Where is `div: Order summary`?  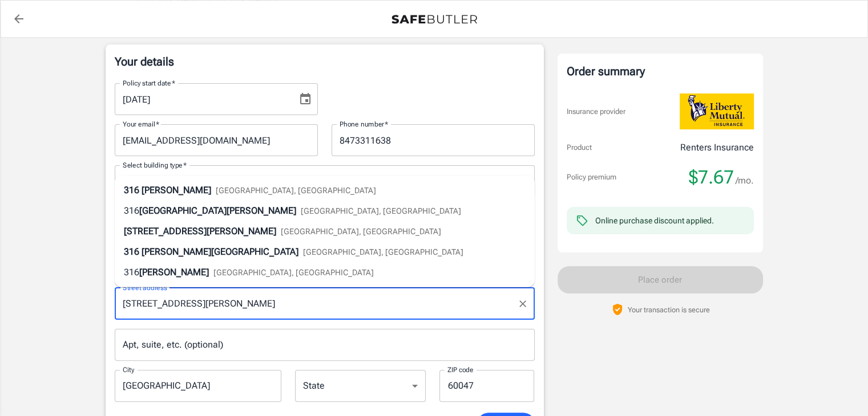 div: Order summary is located at coordinates (660, 71).